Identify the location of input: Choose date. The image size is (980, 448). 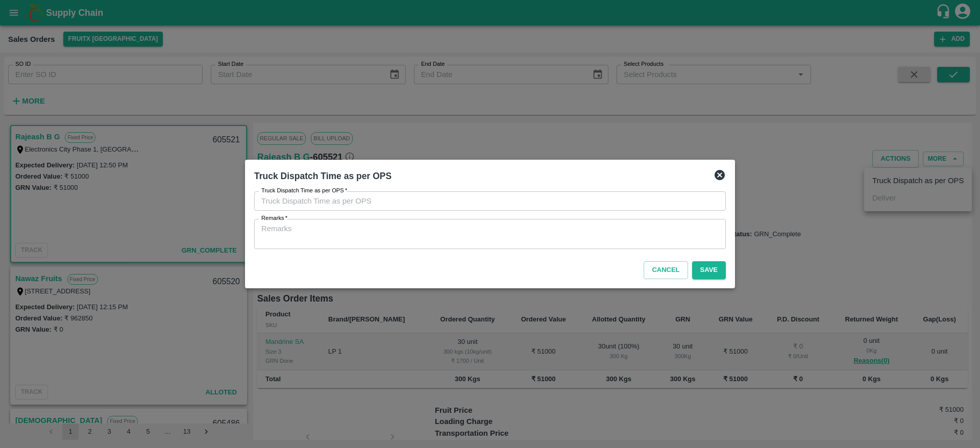
(486, 201).